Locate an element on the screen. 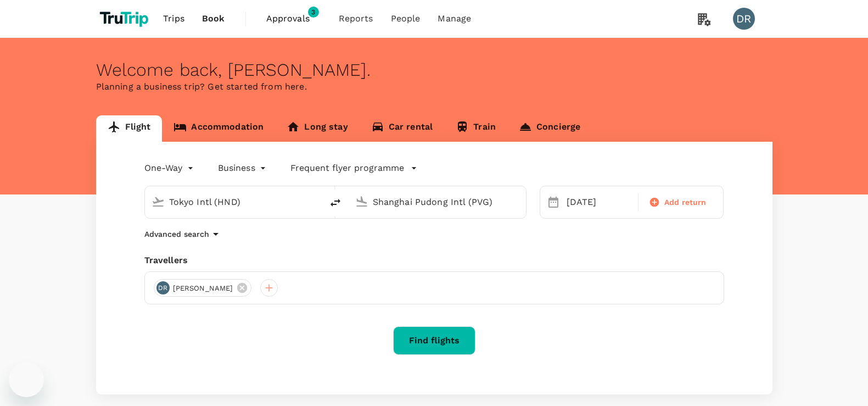  a: Train is located at coordinates (475, 129).